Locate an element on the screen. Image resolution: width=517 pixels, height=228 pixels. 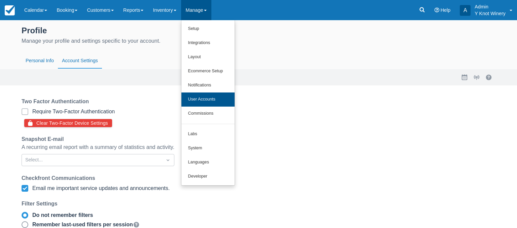
label: Filter Settings is located at coordinates (41, 204).